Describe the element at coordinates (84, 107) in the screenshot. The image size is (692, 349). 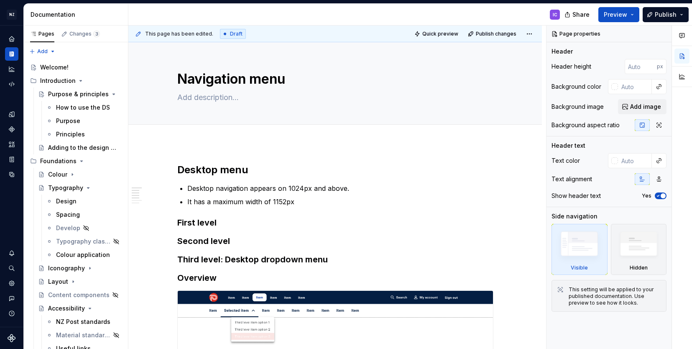
I see `a: How to use the DS` at that location.